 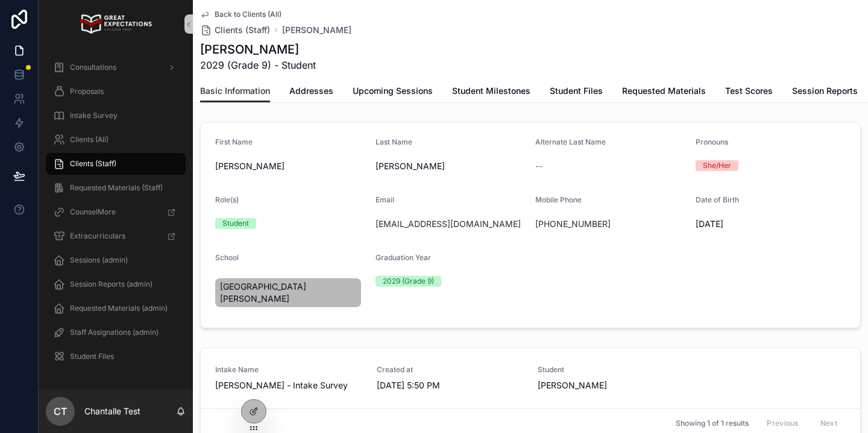 I want to click on a: Staff Assignations (admin), so click(x=116, y=333).